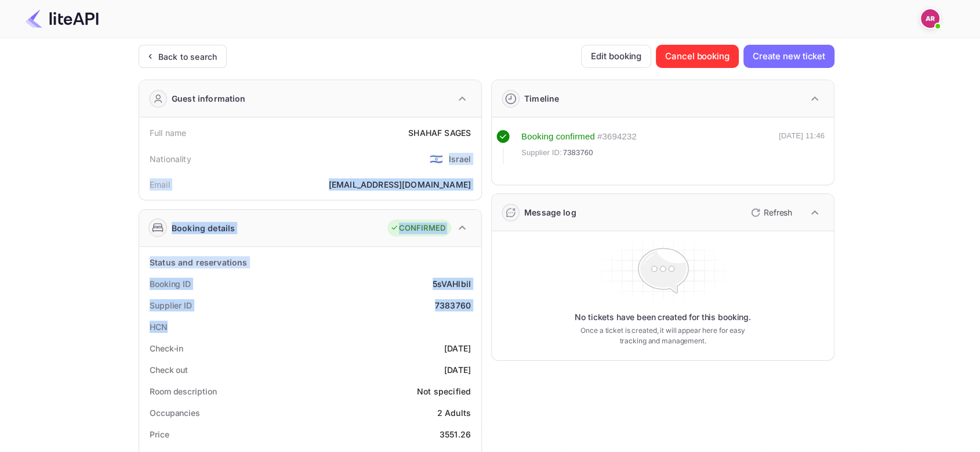 Image resolution: width=980 pixels, height=452 pixels. What do you see at coordinates (174, 412) in the screenshot?
I see `div: Occupancies` at bounding box center [174, 412].